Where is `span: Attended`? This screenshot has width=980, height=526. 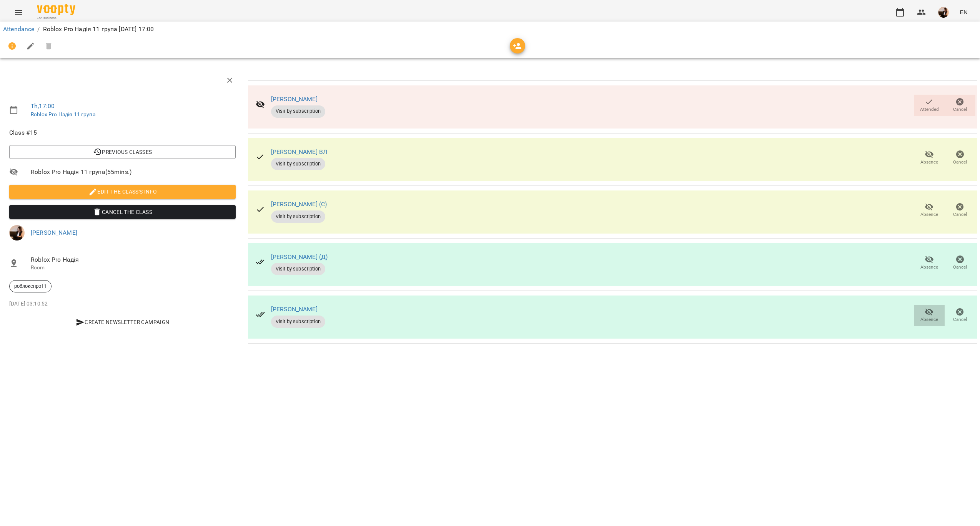 span: Attended is located at coordinates (929, 110).